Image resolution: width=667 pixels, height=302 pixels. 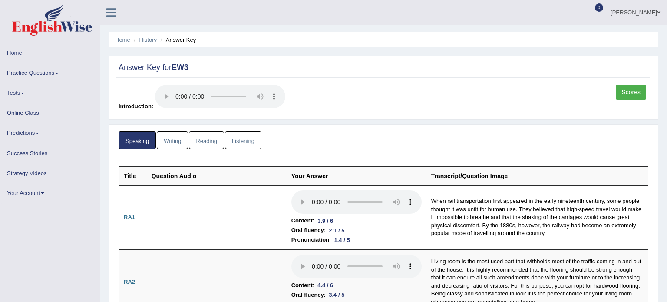 What do you see at coordinates (631, 92) in the screenshot?
I see `a: Scores` at bounding box center [631, 92].